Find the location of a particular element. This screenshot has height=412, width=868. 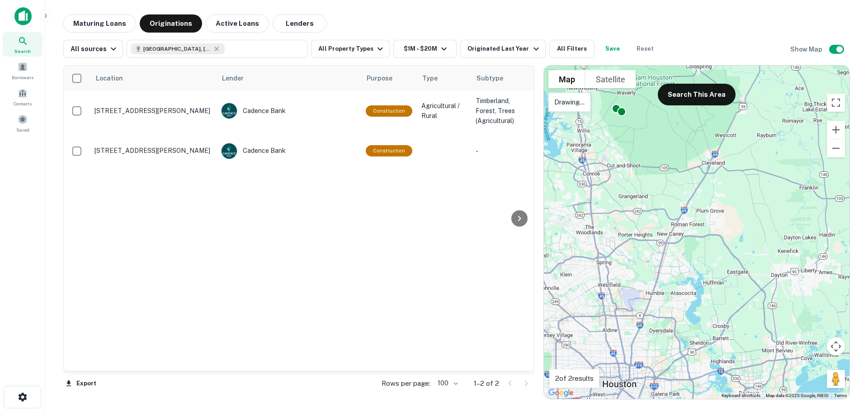

button: Originations is located at coordinates (171, 24).